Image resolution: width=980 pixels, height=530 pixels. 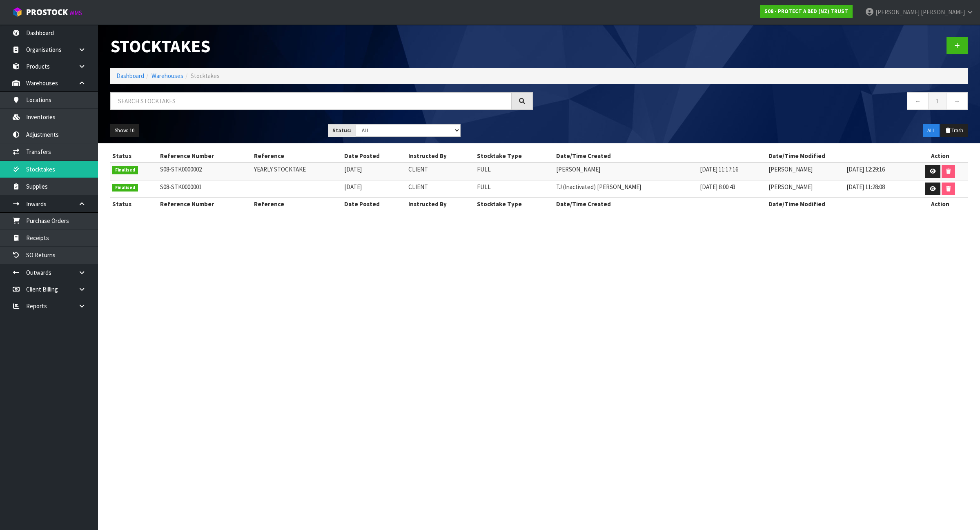 I want to click on h1: Stocktakes, so click(x=321, y=46).